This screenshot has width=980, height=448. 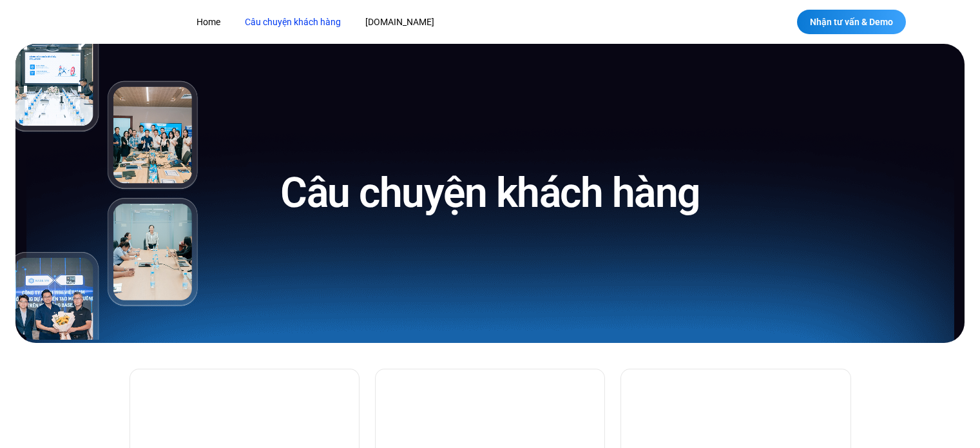 I want to click on nav: Menu, so click(x=436, y=22).